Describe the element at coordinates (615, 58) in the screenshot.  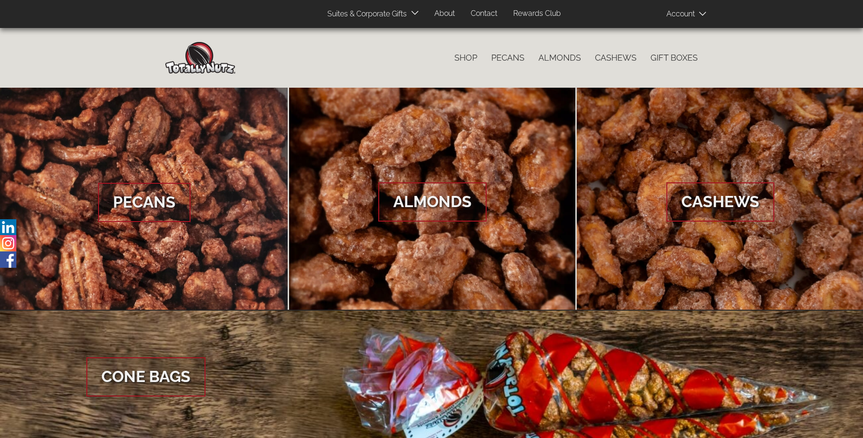
I see `a: Cashews` at that location.